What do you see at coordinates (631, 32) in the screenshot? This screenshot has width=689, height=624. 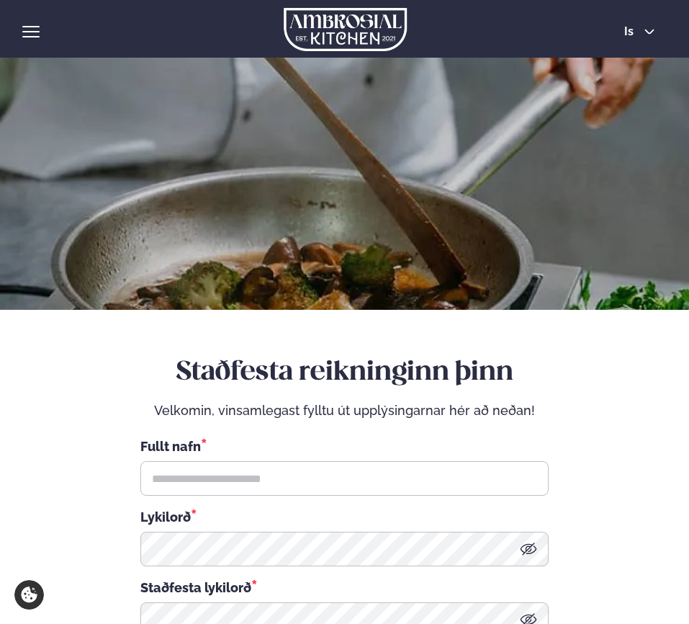 I see `span: is` at bounding box center [631, 32].